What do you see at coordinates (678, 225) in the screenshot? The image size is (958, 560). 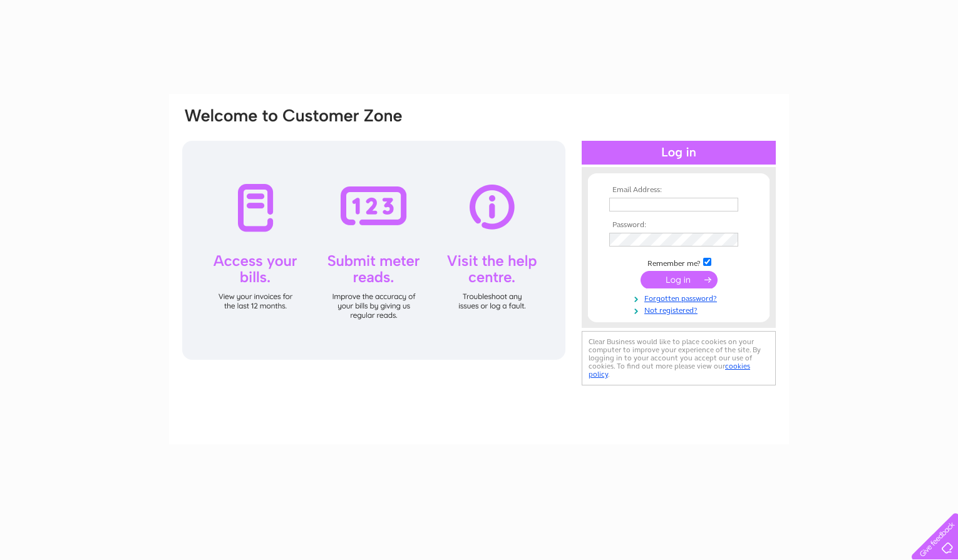 I see `th: Password:` at bounding box center [678, 225].